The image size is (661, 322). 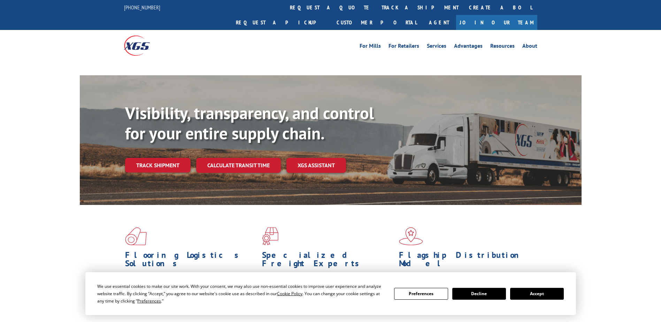 I want to click on a: About, so click(x=529, y=47).